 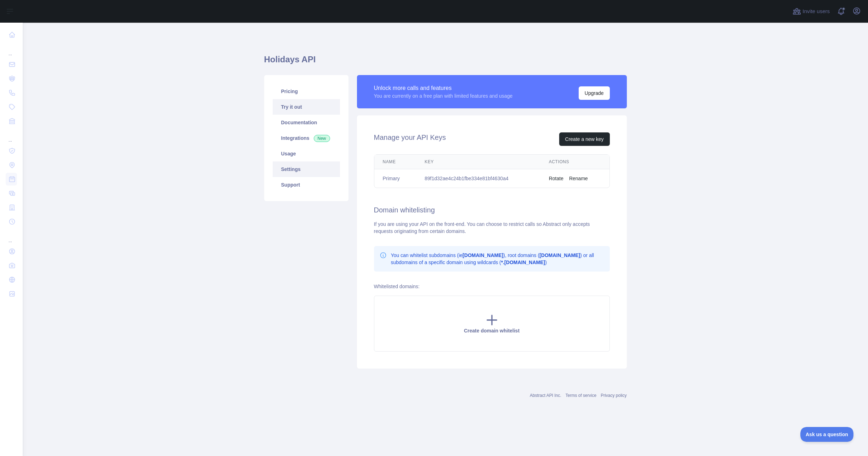 What do you see at coordinates (574, 162) in the screenshot?
I see `th: Actions` at bounding box center [574, 162].